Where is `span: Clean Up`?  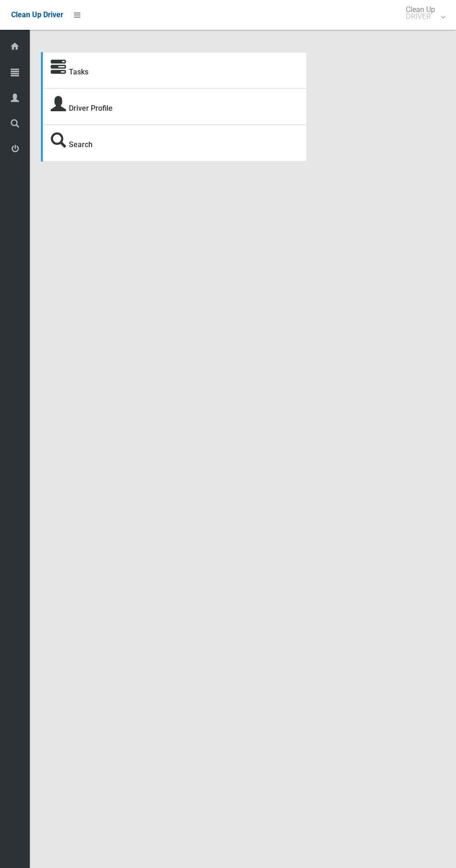
span: Clean Up is located at coordinates (422, 13).